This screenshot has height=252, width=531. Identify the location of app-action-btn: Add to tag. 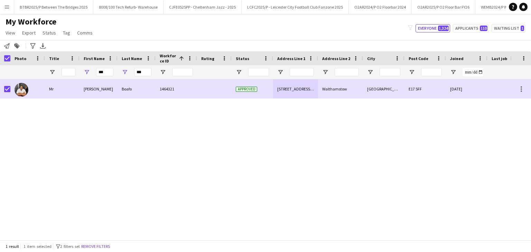
(17, 46).